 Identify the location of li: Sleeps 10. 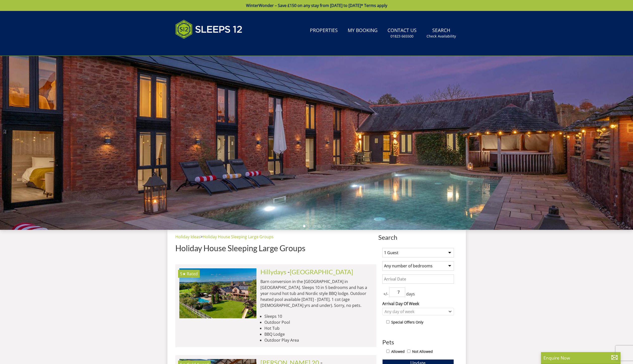
(318, 316).